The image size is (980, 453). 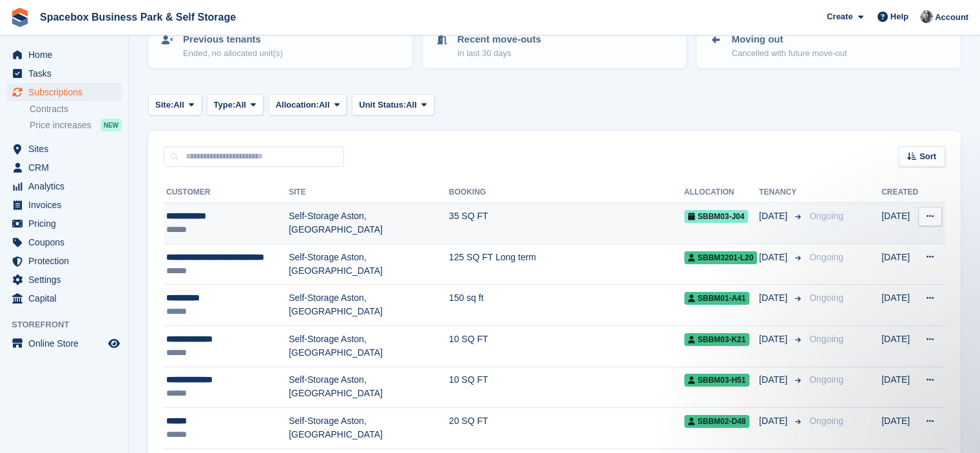 I want to click on span: Allocation:, so click(x=297, y=105).